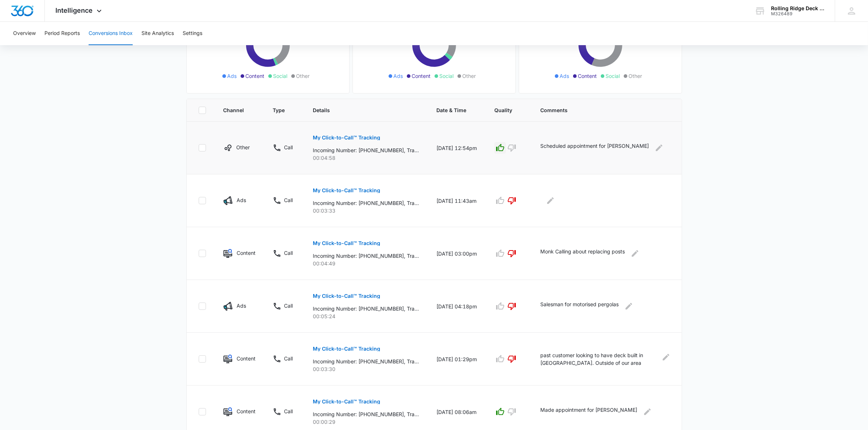 The width and height of the screenshot is (868, 430). Describe the element at coordinates (798, 8) in the screenshot. I see `div: account name` at that location.